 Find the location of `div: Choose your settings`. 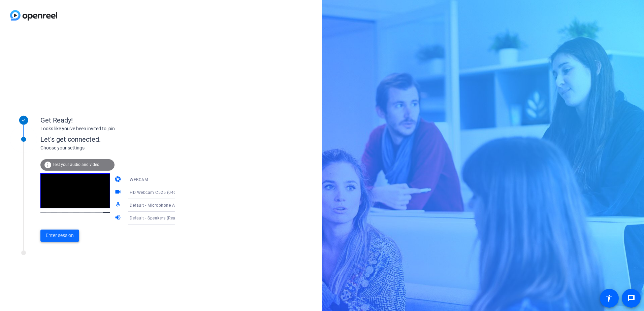

div: Choose your settings is located at coordinates (115, 148).